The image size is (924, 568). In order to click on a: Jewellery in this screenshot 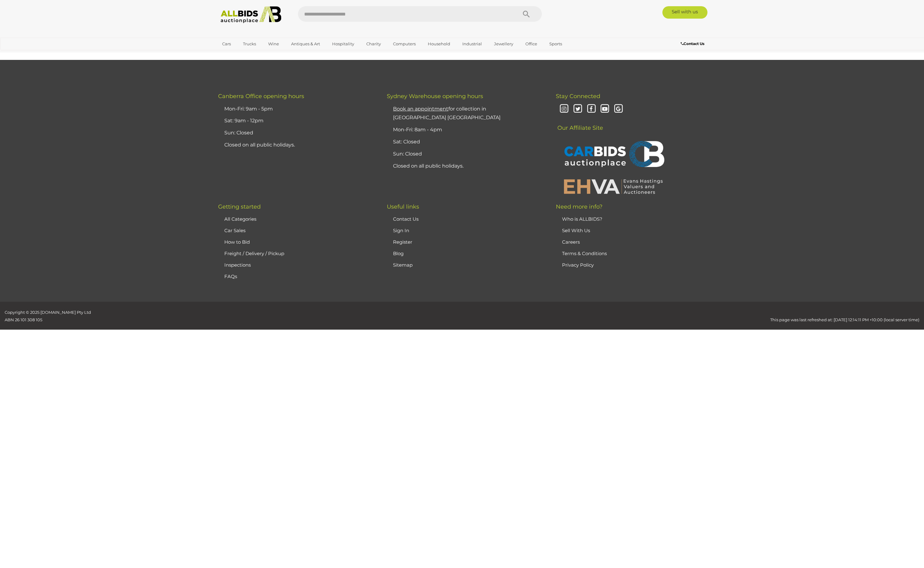, I will do `click(504, 44)`.